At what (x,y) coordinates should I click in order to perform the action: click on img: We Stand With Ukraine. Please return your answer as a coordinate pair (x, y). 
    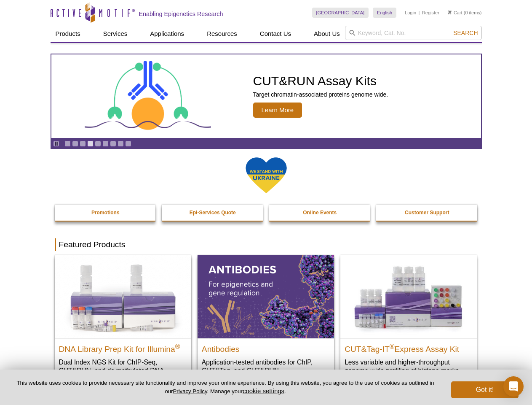
    Looking at the image, I should click on (266, 175).